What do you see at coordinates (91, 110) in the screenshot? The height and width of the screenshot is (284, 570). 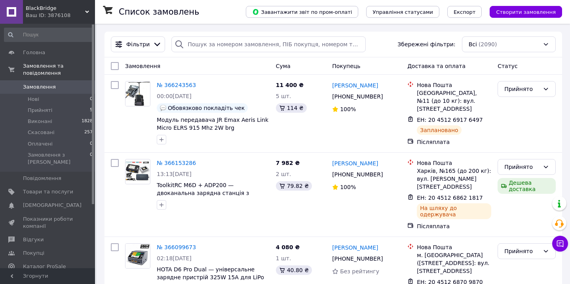 I see `span: 5` at bounding box center [91, 110].